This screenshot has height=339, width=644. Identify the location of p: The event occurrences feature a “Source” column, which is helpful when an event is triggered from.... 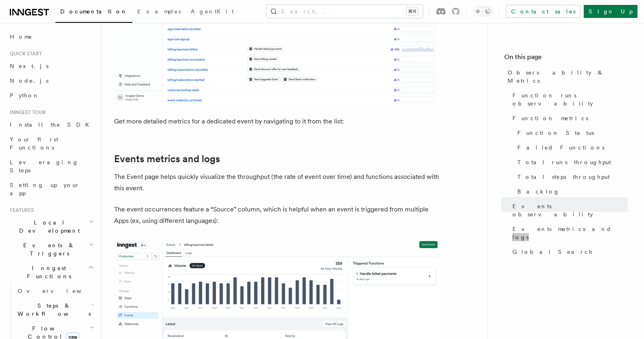
(277, 215).